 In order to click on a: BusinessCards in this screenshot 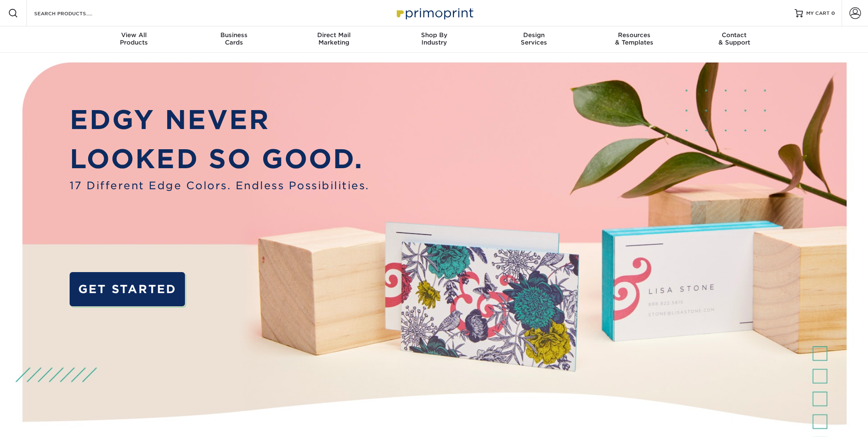, I will do `click(233, 39)`.